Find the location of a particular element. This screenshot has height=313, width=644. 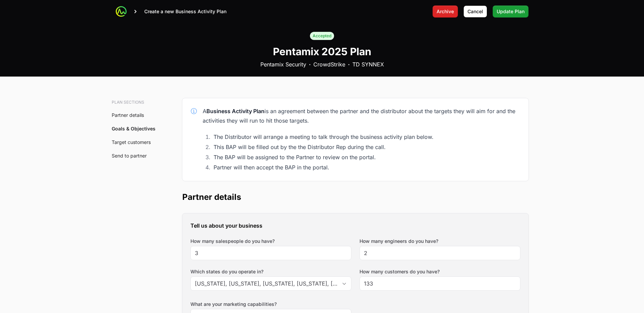

label: How many engineers do you have? is located at coordinates (399, 241).